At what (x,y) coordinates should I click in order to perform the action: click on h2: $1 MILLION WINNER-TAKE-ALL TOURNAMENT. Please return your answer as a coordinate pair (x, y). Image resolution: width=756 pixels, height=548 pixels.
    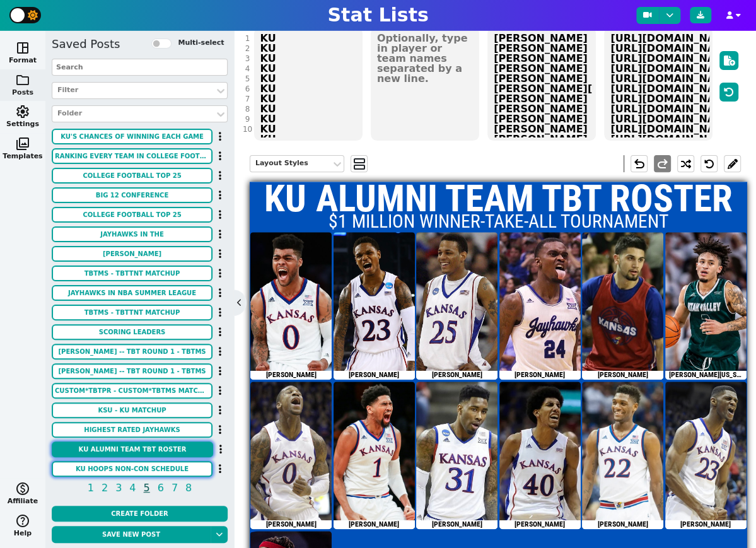
    Looking at the image, I should click on (498, 222).